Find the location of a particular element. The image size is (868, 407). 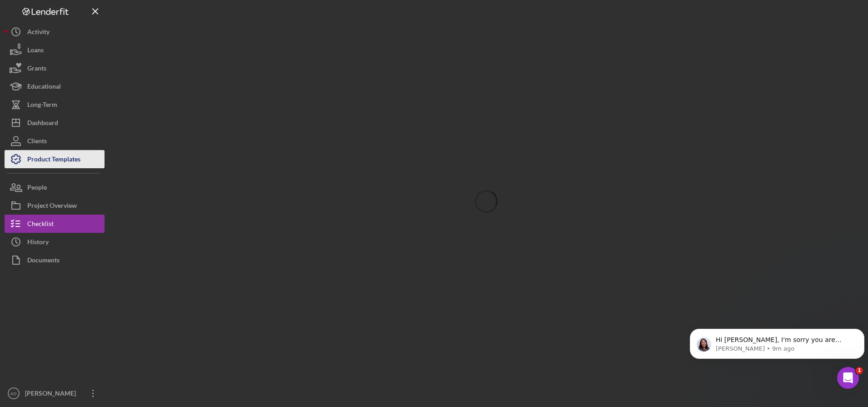

button: Dashboard is located at coordinates (54, 123).